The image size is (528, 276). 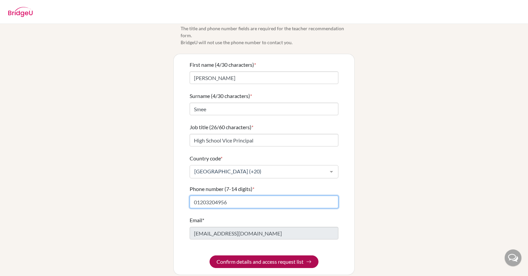 I want to click on label: First name (4/30 characters), so click(x=223, y=65).